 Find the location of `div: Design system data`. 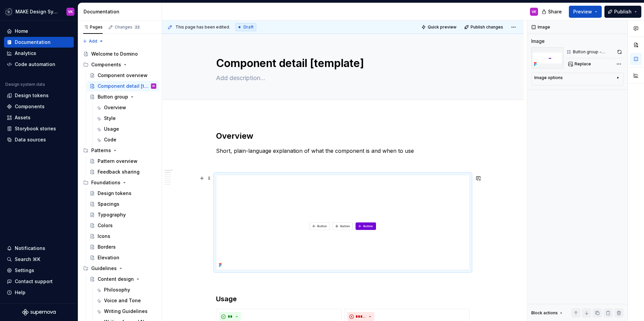

div: Design system data is located at coordinates (25, 84).